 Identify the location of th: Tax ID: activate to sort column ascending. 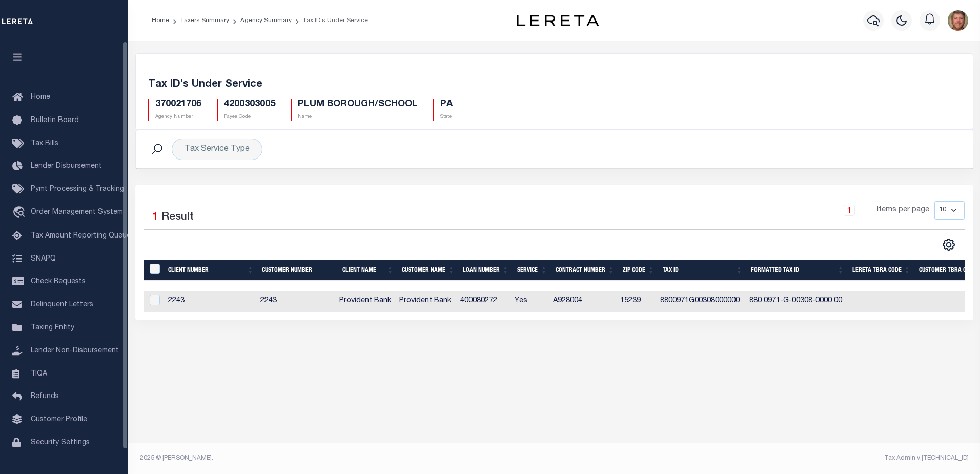
(703, 270).